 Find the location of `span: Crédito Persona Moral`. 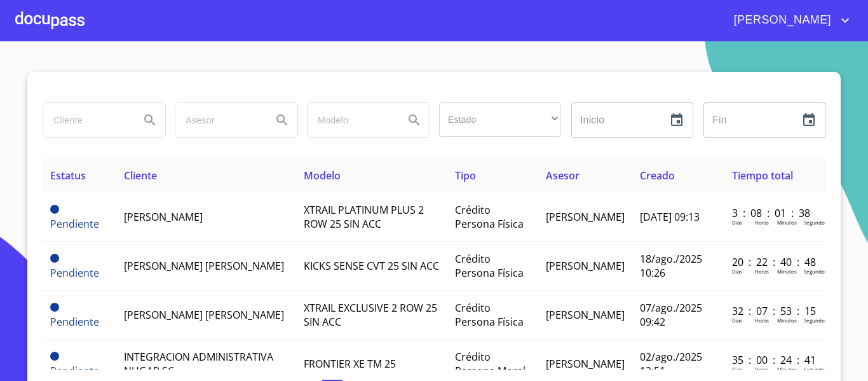

span: Crédito Persona Moral is located at coordinates (490, 364).